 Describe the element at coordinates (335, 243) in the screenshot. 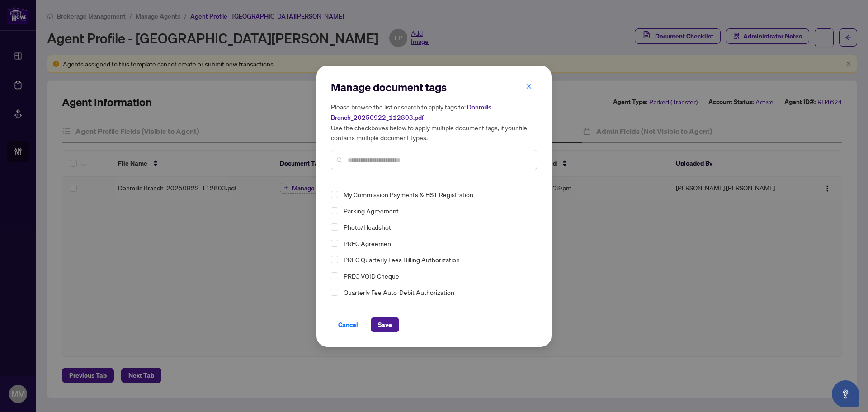

I see `span: Select PREC Agreement` at that location.